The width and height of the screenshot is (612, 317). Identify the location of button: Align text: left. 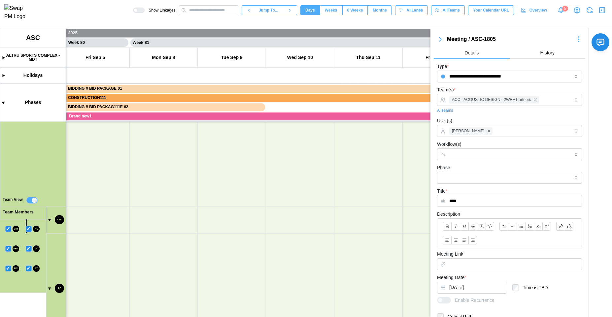
(447, 240).